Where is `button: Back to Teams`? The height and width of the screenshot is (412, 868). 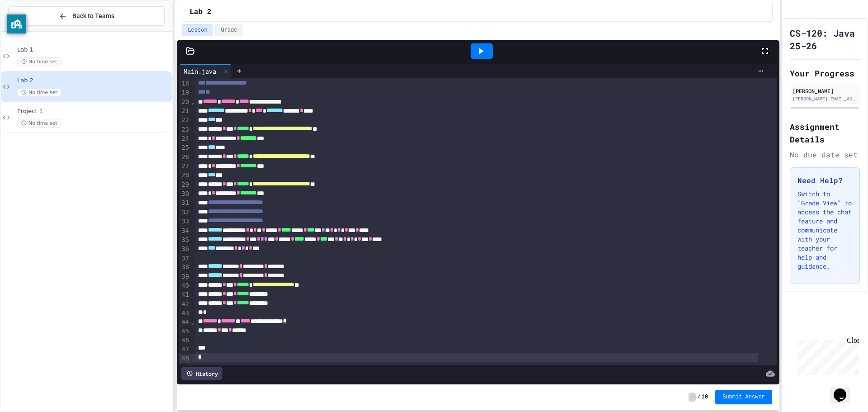
button: Back to Teams is located at coordinates (86, 16).